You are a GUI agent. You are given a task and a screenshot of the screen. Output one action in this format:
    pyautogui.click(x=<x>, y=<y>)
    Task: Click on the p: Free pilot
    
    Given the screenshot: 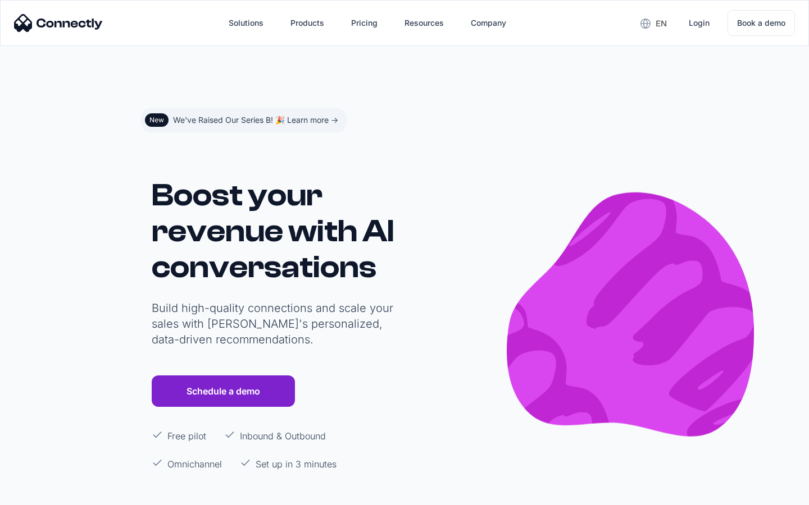 What is the action you would take?
    pyautogui.click(x=186, y=436)
    